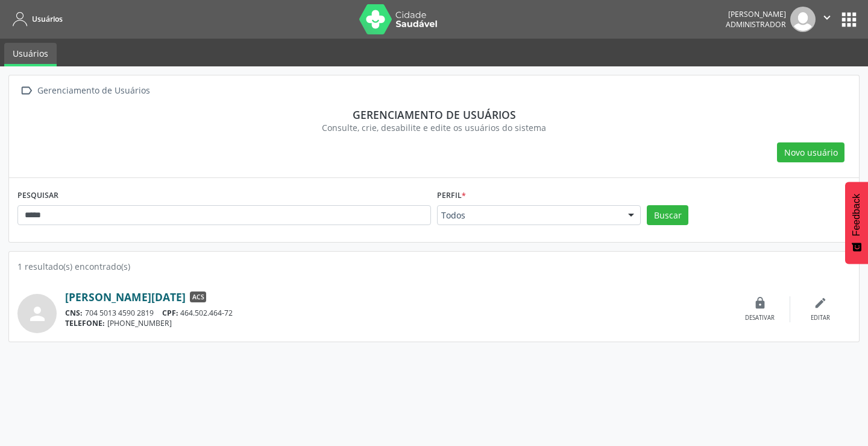 The height and width of the screenshot is (446, 868). Describe the element at coordinates (198, 296) in the screenshot. I see `span: ACS` at that location.